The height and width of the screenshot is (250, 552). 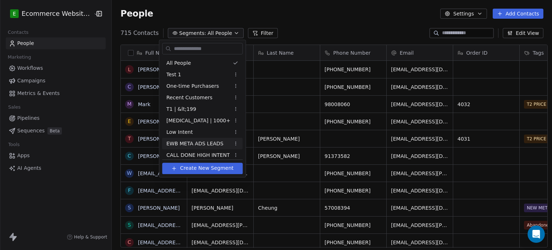 What do you see at coordinates (202, 138) in the screenshot?
I see `div: Suggestions` at bounding box center [202, 138].